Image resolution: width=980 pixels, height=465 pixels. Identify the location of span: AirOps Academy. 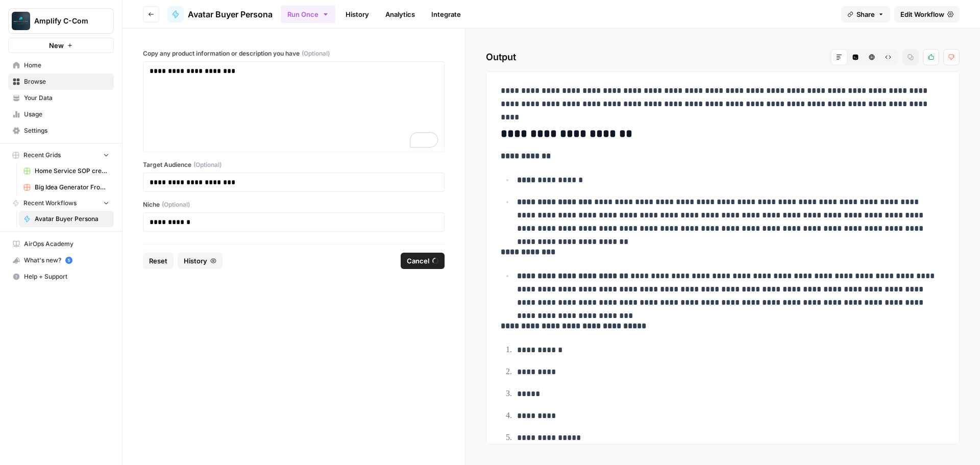
(67, 244).